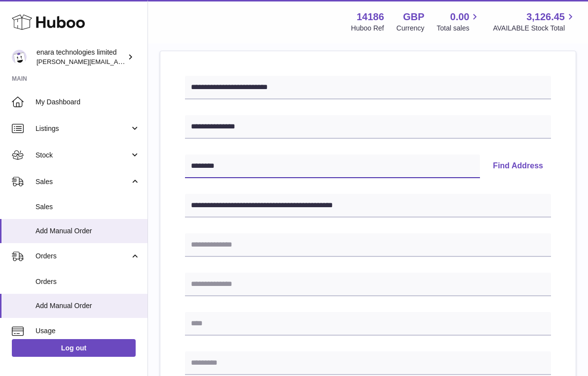 This screenshot has width=588, height=376. What do you see at coordinates (534, 22) in the screenshot?
I see `a: 3,126.45 AVAILABLE Stock Total` at bounding box center [534, 22].